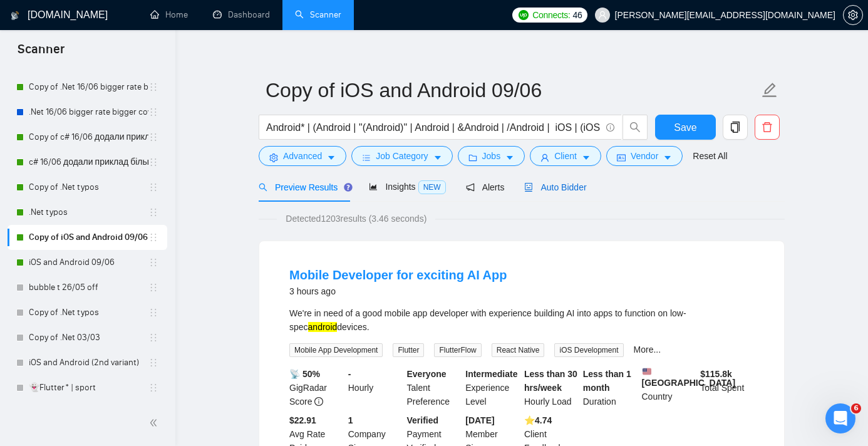  Describe the element at coordinates (853, 15) in the screenshot. I see `button: setting` at that location.